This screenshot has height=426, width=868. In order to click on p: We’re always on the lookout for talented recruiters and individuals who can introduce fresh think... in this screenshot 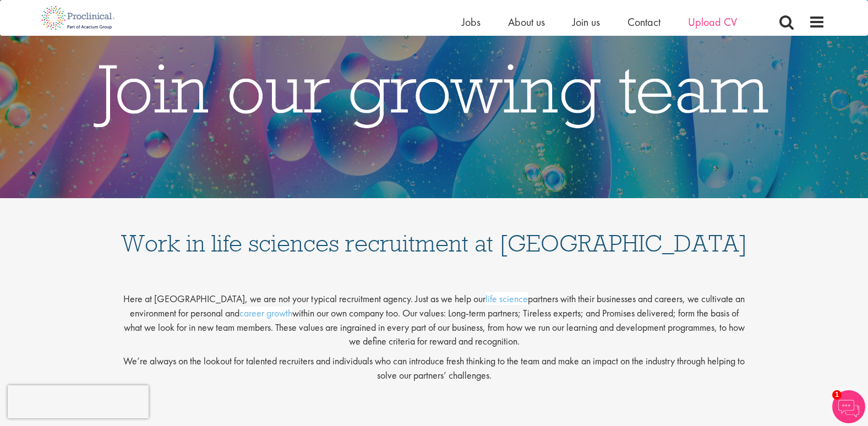, I will do `click(434, 368)`.